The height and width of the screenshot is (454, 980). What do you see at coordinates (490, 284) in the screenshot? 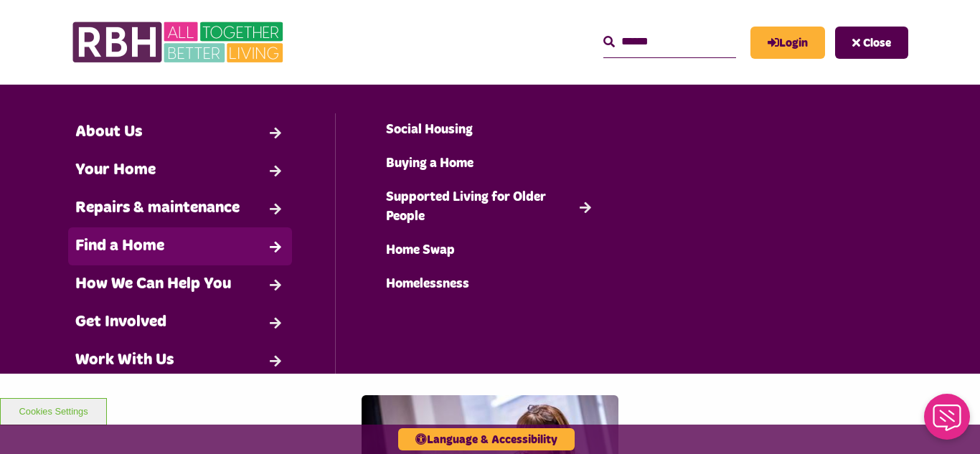
I see `a: Homelessness` at bounding box center [490, 284].